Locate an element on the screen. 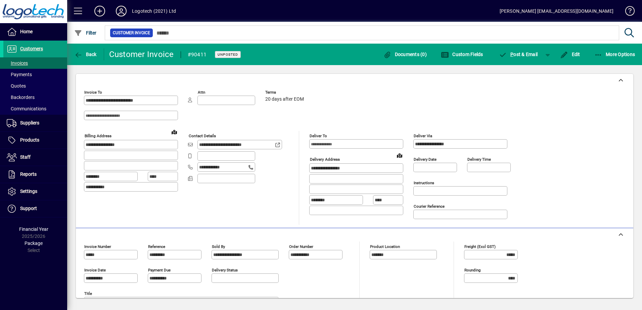 The height and width of the screenshot is (310, 642). div: Customer Invoice is located at coordinates (141, 54).